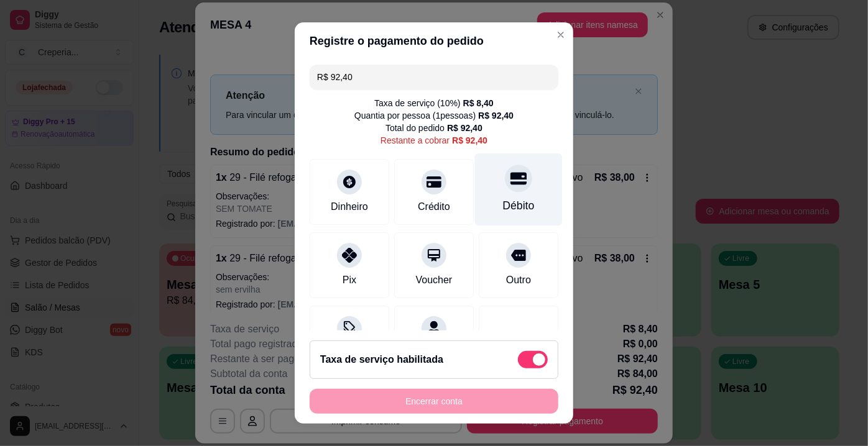  I want to click on div: Quantia por pessoa ( 1 pessoas), so click(434, 115).